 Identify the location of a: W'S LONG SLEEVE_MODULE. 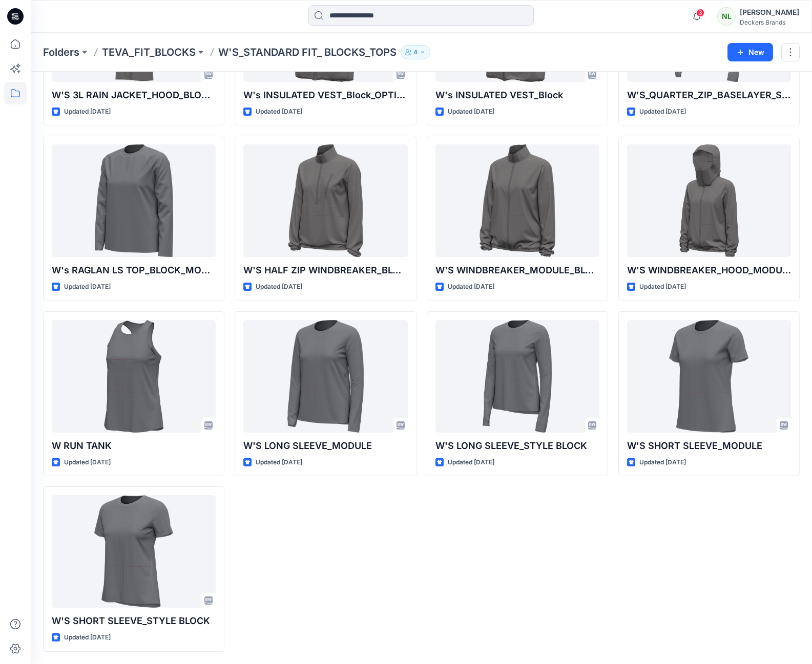
(325, 376).